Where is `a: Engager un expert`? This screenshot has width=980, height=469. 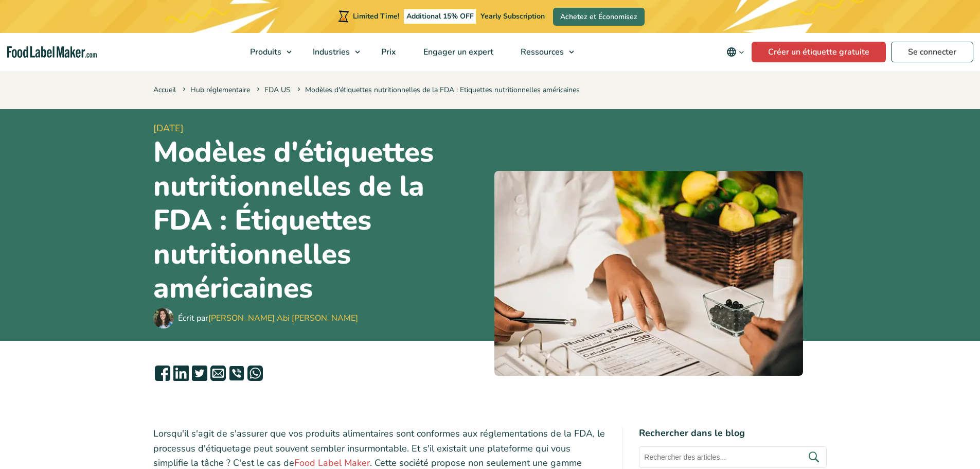
a: Engager un expert is located at coordinates (457, 52).